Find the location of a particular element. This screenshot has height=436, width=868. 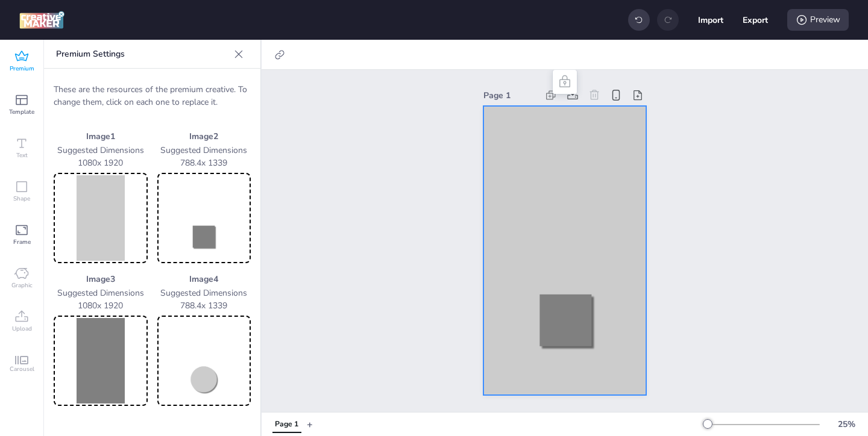

p: These are the resources of the premium creative. To change them, click on each one to replace it. is located at coordinates (152, 96).